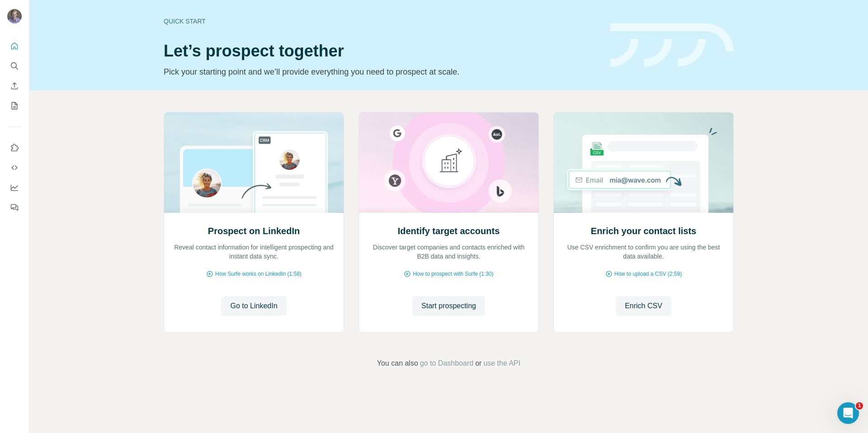 Image resolution: width=868 pixels, height=433 pixels. What do you see at coordinates (15, 187) in the screenshot?
I see `button: Dashboard` at bounding box center [15, 187].